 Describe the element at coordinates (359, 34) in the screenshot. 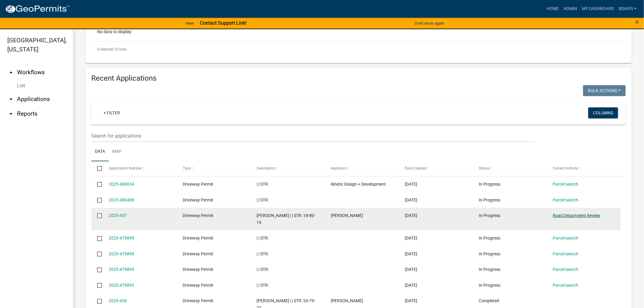

I see `div: No data to display` at that location.